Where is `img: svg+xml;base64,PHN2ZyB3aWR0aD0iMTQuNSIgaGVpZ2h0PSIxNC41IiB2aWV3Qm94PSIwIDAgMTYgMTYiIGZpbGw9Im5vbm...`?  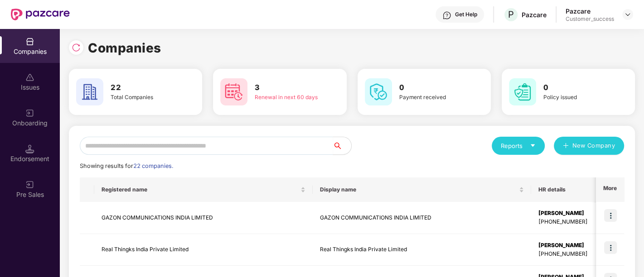 img: svg+xml;base64,PHN2ZyB3aWR0aD0iMTQuNSIgaGVpZ2h0PSIxNC41IiB2aWV3Qm94PSIwIDAgMTYgMTYiIGZpbGw9Im5vbm... is located at coordinates (30, 149).